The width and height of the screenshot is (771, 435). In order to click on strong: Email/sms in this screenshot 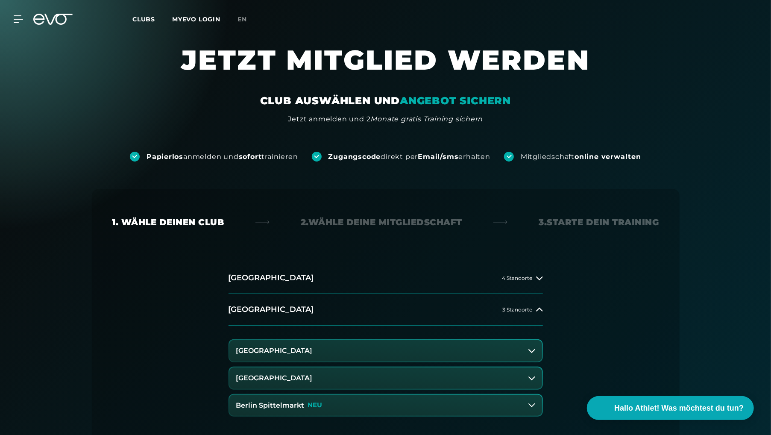, I will do `click(438, 156)`.